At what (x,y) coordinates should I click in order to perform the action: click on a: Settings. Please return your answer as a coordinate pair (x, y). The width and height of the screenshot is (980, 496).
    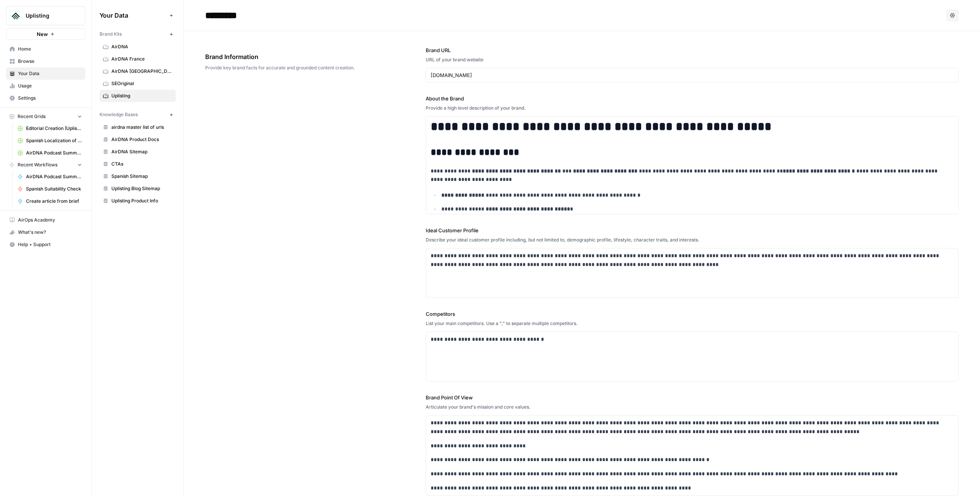
    Looking at the image, I should click on (45, 98).